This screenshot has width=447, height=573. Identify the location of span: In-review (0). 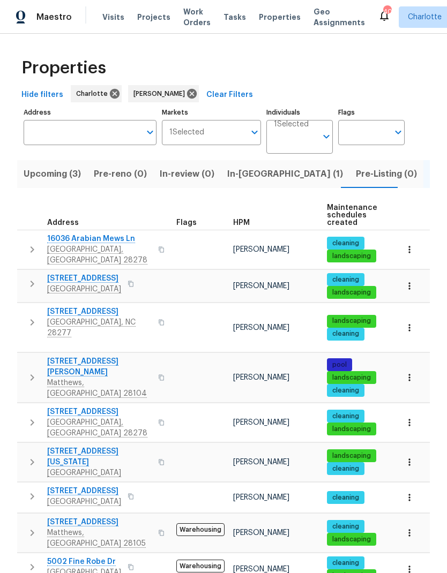
(187, 174).